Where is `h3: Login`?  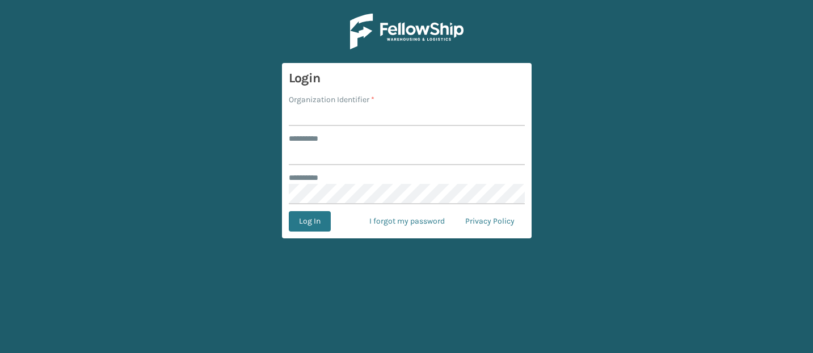
h3: Login is located at coordinates (407, 78).